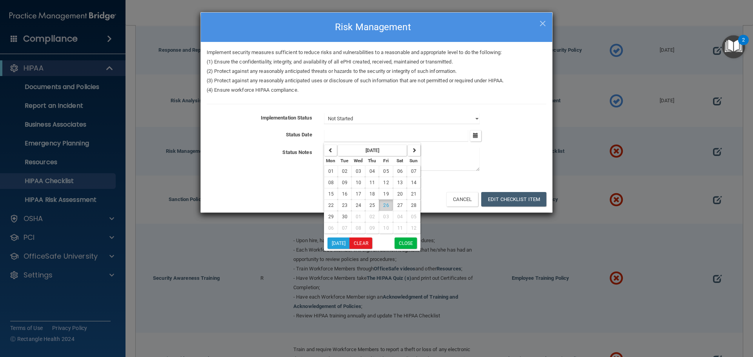  What do you see at coordinates (299, 135) in the screenshot?
I see `b: Status Date` at bounding box center [299, 135].